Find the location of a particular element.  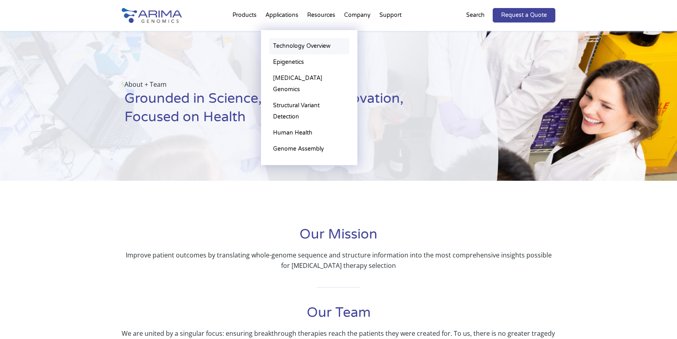

a: Request a Quote is located at coordinates (524, 15).